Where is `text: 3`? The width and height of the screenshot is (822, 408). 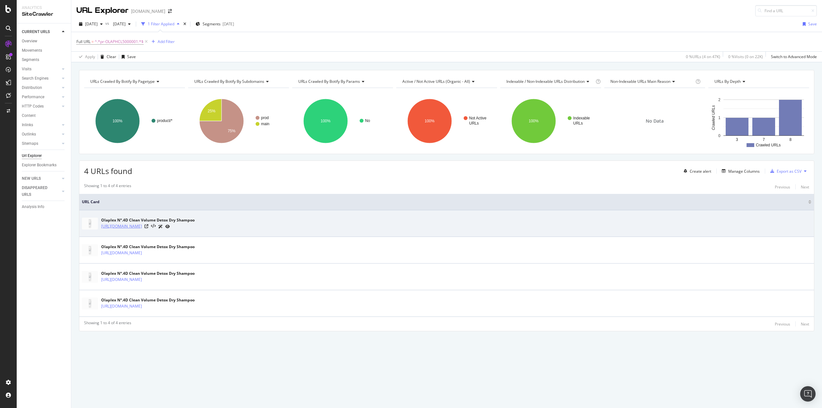
text: 3 is located at coordinates (737, 140).